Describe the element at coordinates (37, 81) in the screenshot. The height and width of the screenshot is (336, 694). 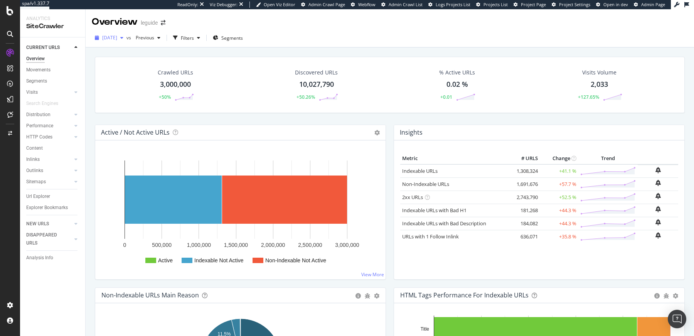
I see `div: Segments` at that location.